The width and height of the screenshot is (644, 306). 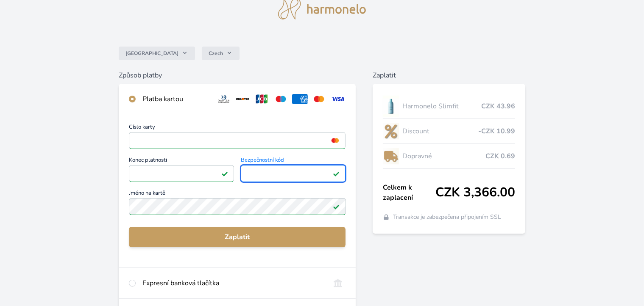 What do you see at coordinates (442, 106) in the screenshot?
I see `span: Harmonelo Slimfit` at bounding box center [442, 106].